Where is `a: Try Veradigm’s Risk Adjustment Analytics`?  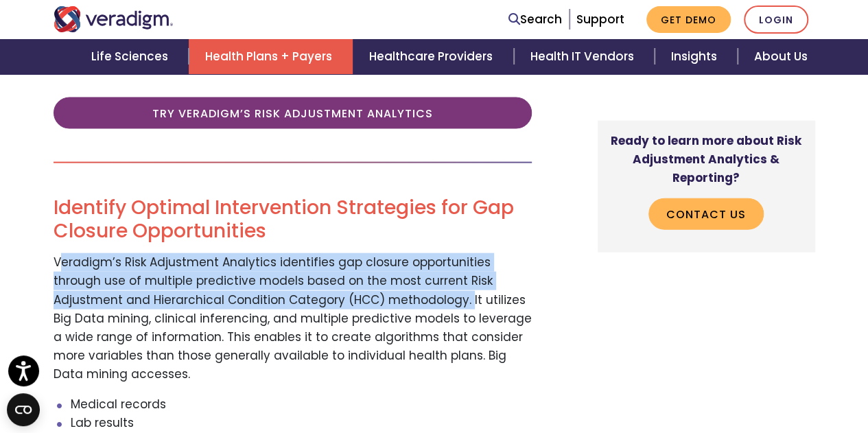 a: Try Veradigm’s Risk Adjustment Analytics is located at coordinates (292, 113).